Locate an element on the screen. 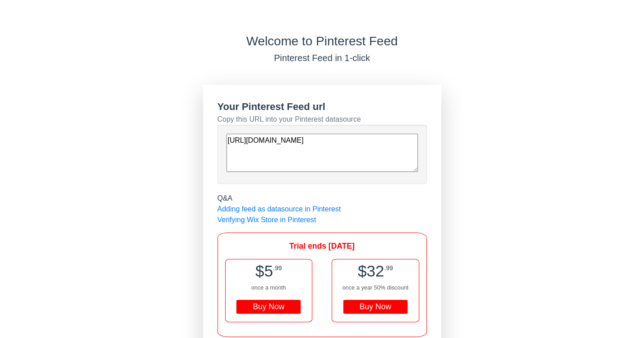 This screenshot has width=644, height=338. div: once a month is located at coordinates (268, 287).